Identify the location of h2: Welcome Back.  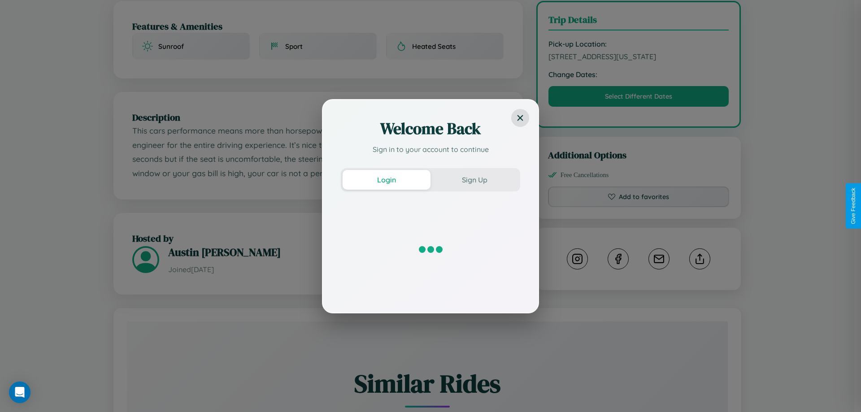
(431, 129).